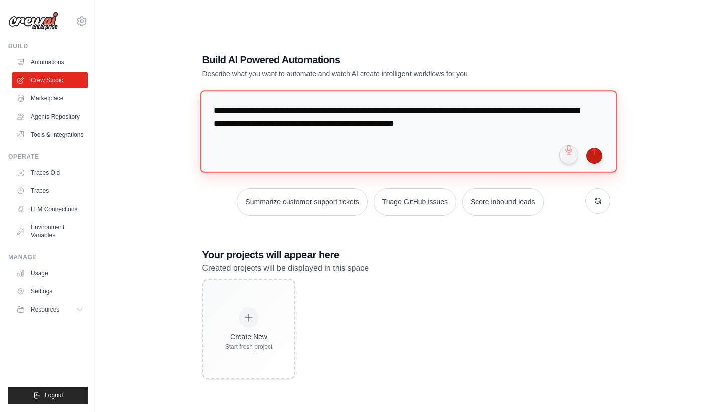  Describe the element at coordinates (50, 62) in the screenshot. I see `a: Automations` at that location.